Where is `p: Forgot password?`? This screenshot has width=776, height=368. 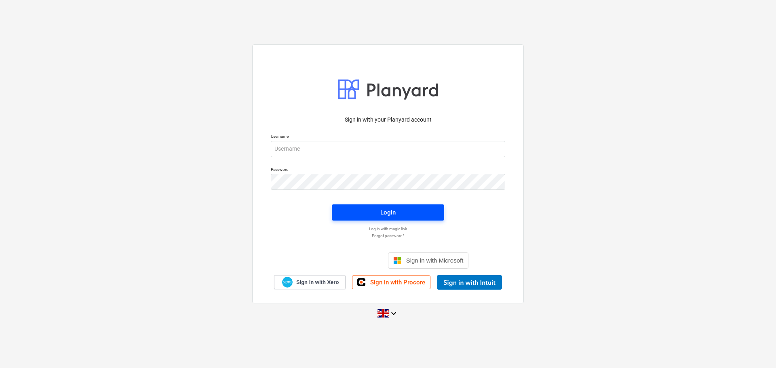
p: Forgot password? is located at coordinates (388, 236).